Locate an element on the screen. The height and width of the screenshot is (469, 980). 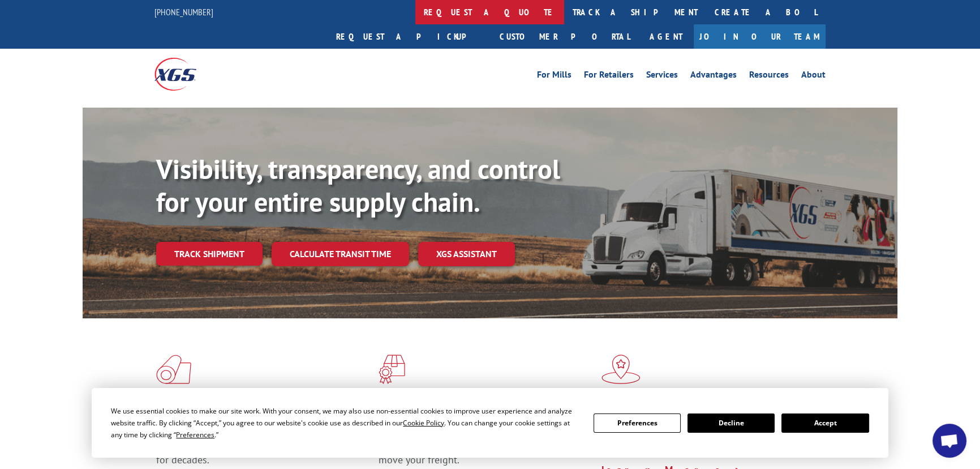
a: Advantages is located at coordinates (713, 77).